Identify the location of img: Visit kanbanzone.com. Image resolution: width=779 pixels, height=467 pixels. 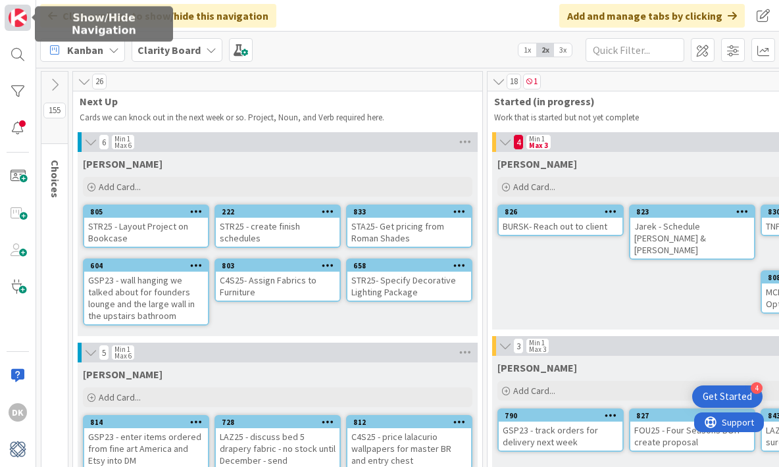
(18, 18).